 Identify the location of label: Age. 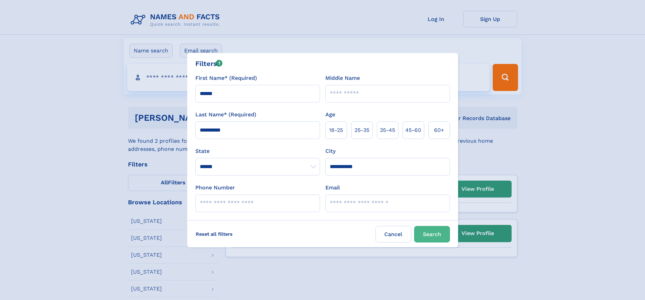
(330, 115).